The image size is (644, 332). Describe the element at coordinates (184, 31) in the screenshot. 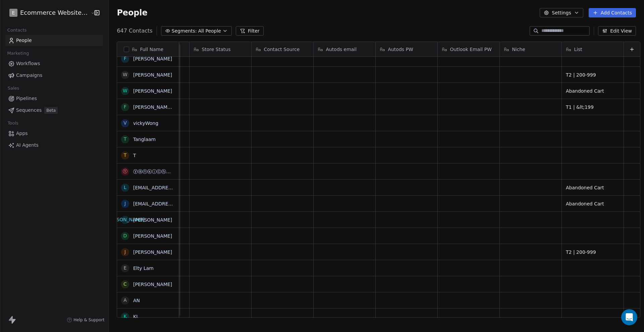

I see `span: Segments:` at that location.